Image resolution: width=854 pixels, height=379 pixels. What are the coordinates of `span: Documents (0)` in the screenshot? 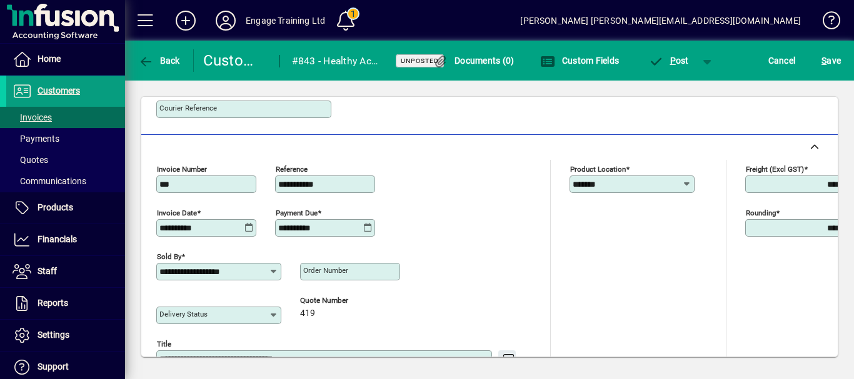 It's located at (474, 61).